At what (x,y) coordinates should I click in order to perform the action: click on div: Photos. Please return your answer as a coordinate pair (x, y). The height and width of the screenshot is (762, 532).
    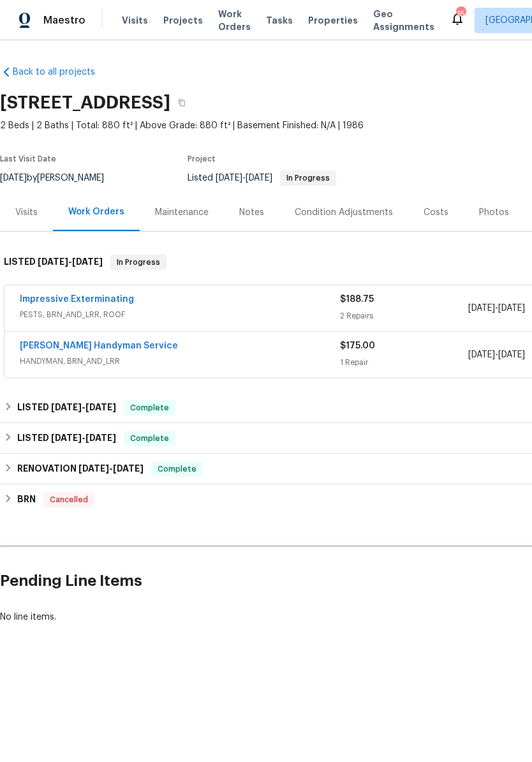
    Looking at the image, I should click on (494, 213).